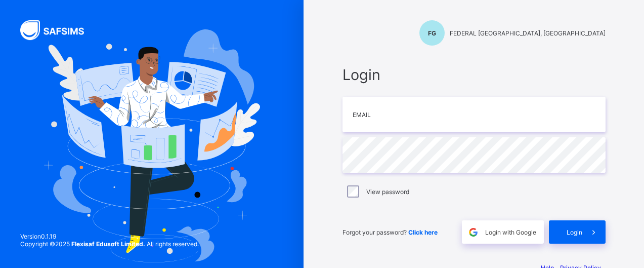 The height and width of the screenshot is (268, 644). I want to click on img: google.396cfc9801f0270233282035f929180a.svg, so click(473, 232).